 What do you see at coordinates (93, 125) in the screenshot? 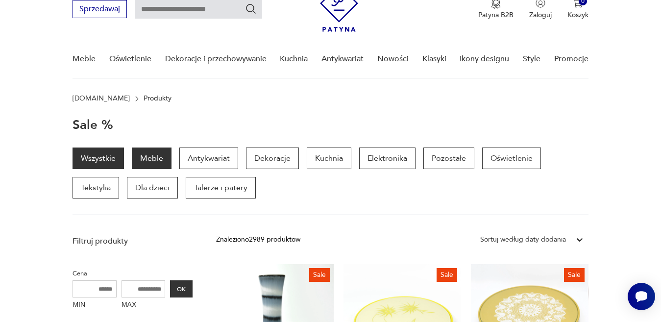
I see `h1: Sale %` at bounding box center [93, 125].